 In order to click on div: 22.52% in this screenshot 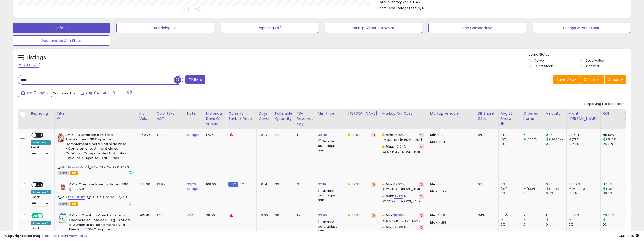, I will do `click(584, 184)`.